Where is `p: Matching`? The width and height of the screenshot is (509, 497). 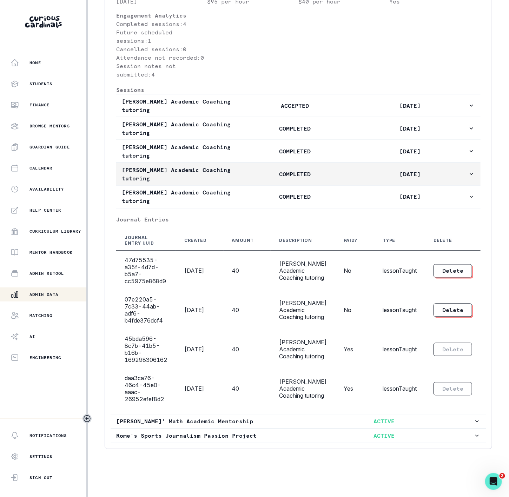 p: Matching is located at coordinates (41, 315).